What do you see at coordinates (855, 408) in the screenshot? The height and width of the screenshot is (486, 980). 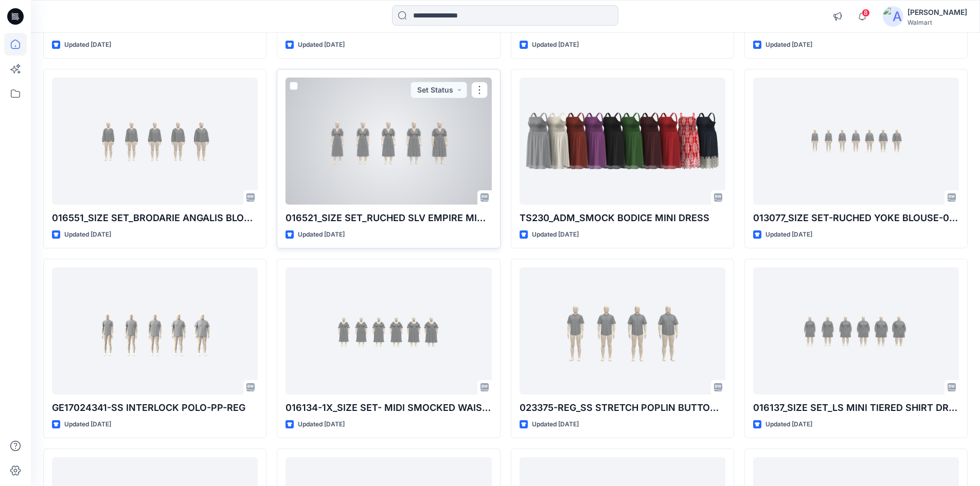 I see `p: 016137_SIZE SET_LS MINI TIERED SHIRT DRESS` at bounding box center [855, 408].